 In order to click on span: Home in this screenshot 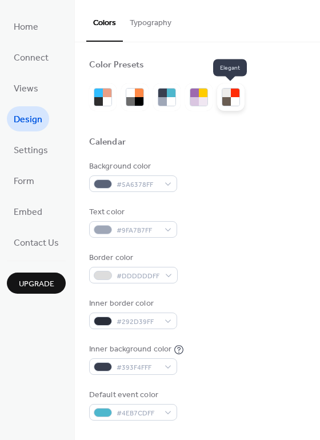, I will do `click(26, 27)`.